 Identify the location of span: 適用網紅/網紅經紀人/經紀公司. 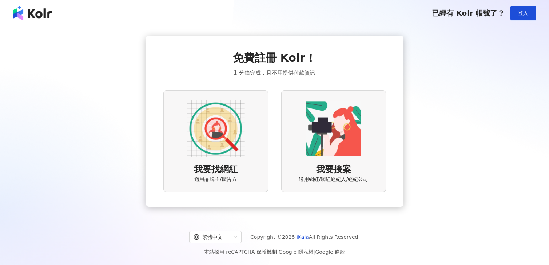
(334, 180).